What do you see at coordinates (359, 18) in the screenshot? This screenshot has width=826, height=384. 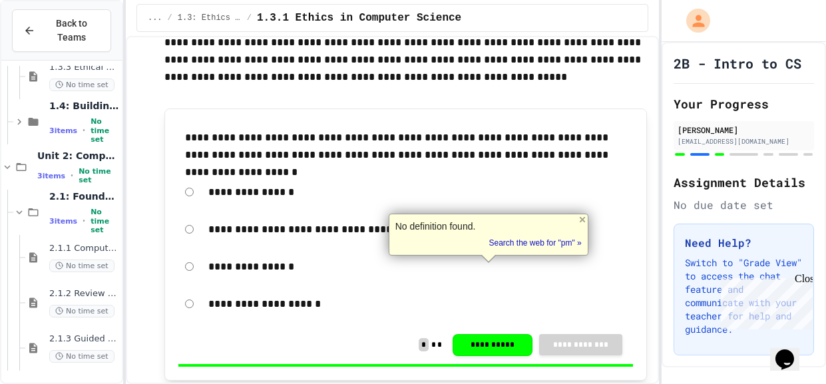 I see `span: 1.3.1 Ethics in Computer Science` at bounding box center [359, 18].